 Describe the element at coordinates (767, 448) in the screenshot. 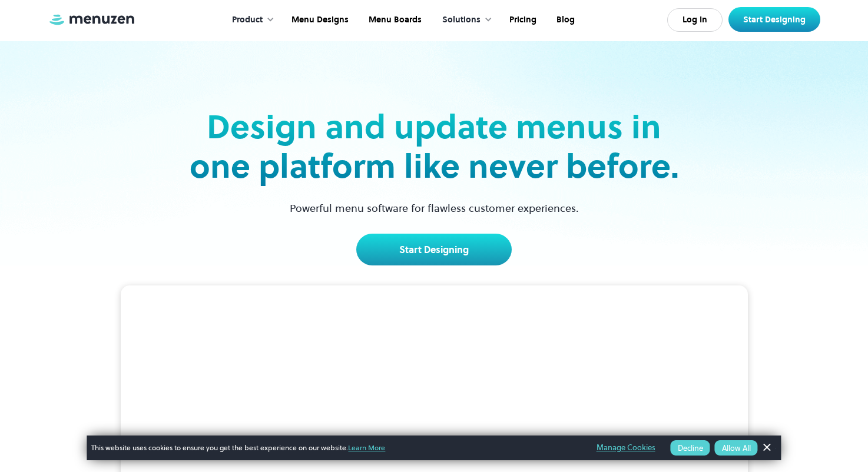

I see `a: Dismiss Banner` at that location.